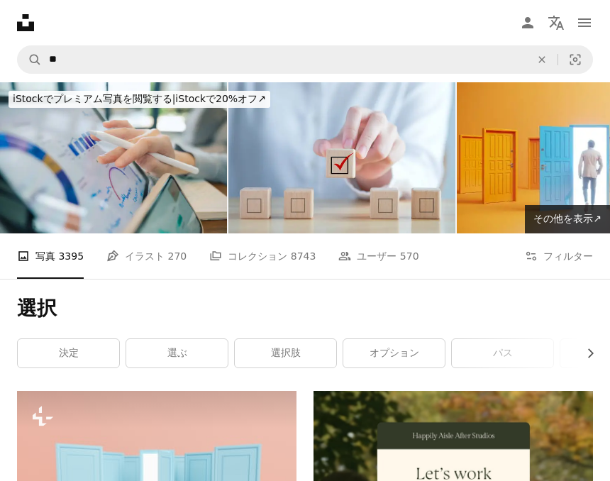 The width and height of the screenshot is (610, 481). Describe the element at coordinates (305, 60) in the screenshot. I see `form: サイト内でビジュアルを探す` at that location.